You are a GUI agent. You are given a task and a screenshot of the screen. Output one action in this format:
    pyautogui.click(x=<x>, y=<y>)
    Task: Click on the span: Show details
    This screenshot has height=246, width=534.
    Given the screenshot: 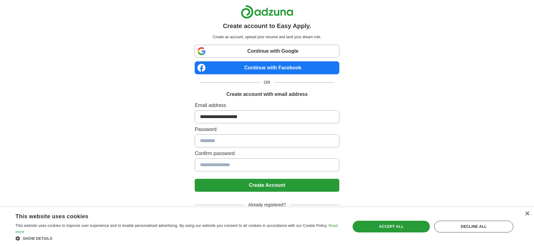 What is the action you would take?
    pyautogui.click(x=38, y=239)
    